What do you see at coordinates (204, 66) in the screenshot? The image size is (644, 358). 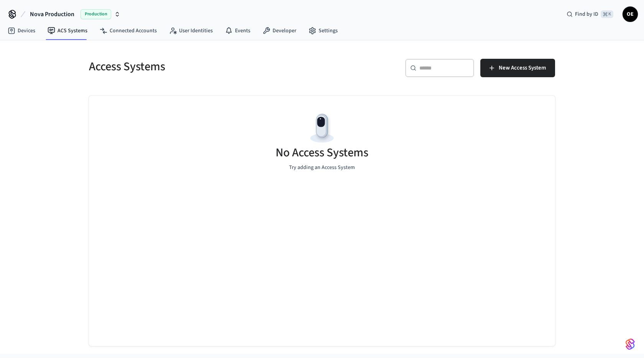 I see `h5: Access Systems` at bounding box center [204, 66].